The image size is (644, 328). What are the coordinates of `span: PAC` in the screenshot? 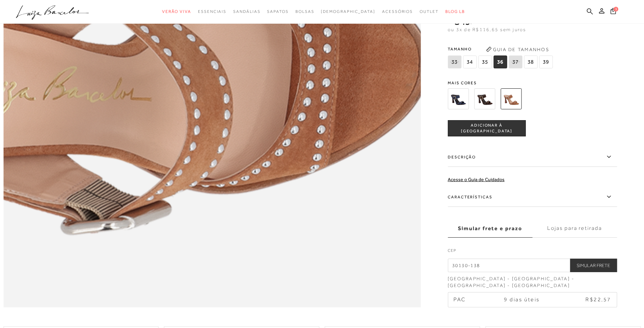 It's located at (460, 299).